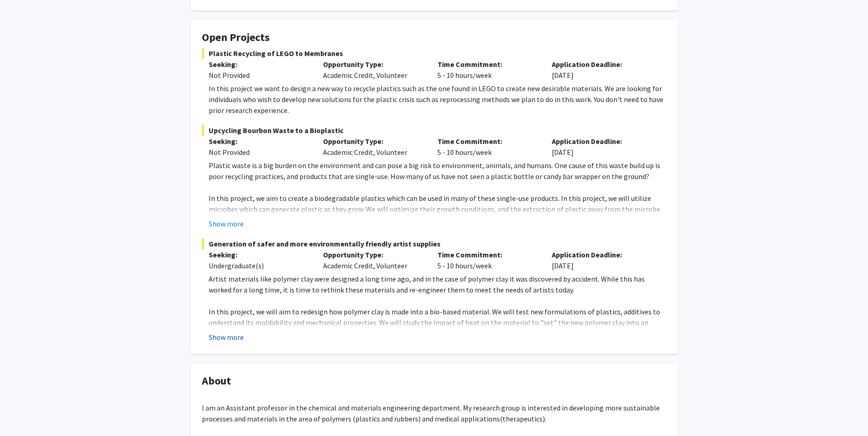 The width and height of the screenshot is (868, 436). Describe the element at coordinates (434, 53) in the screenshot. I see `span: Plastic Recycling of LEGO to Membranes` at that location.